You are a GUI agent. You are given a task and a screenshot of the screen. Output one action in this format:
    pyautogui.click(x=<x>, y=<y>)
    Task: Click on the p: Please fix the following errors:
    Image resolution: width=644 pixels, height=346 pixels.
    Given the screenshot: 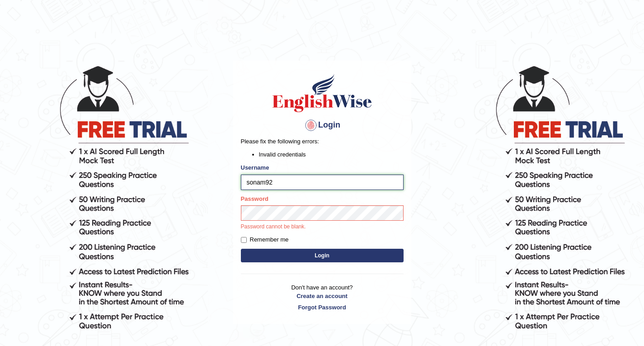 What is the action you would take?
    pyautogui.click(x=322, y=141)
    